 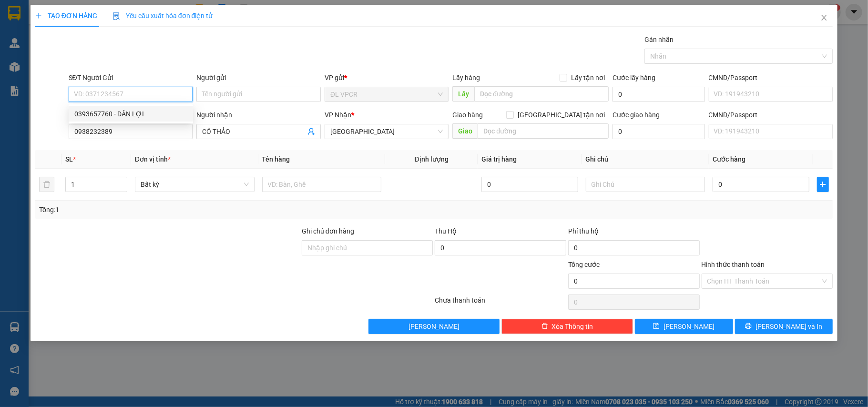 What do you see at coordinates (572, 327) in the screenshot?
I see `span: Xóa Thông tin` at bounding box center [572, 327].